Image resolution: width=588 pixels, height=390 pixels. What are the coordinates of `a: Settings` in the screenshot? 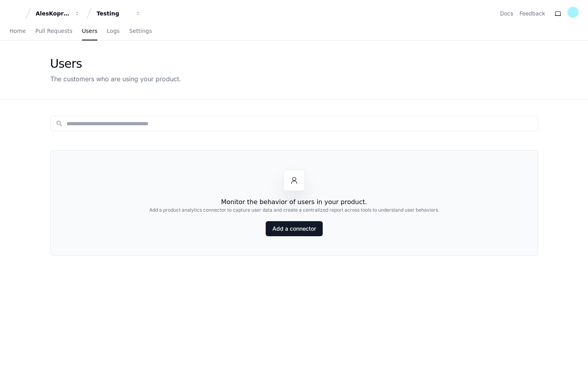 It's located at (140, 31).